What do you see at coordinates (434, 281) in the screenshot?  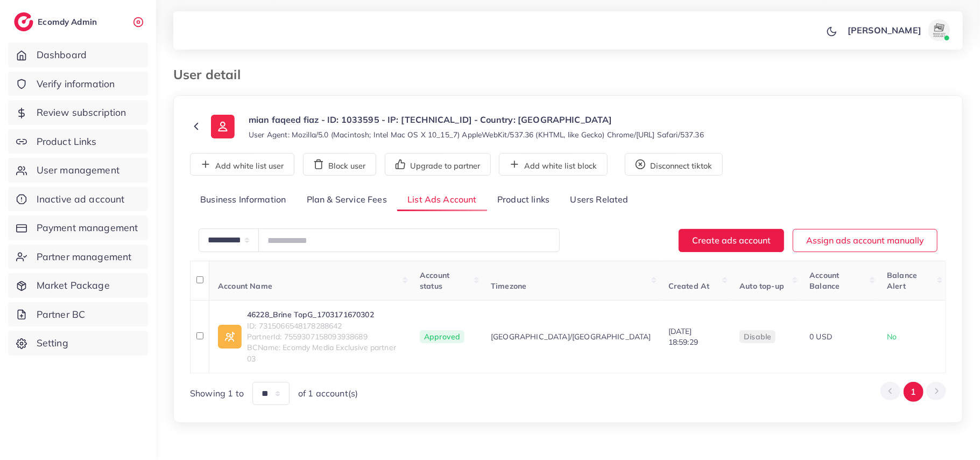 I see `span: Account status` at bounding box center [434, 281].